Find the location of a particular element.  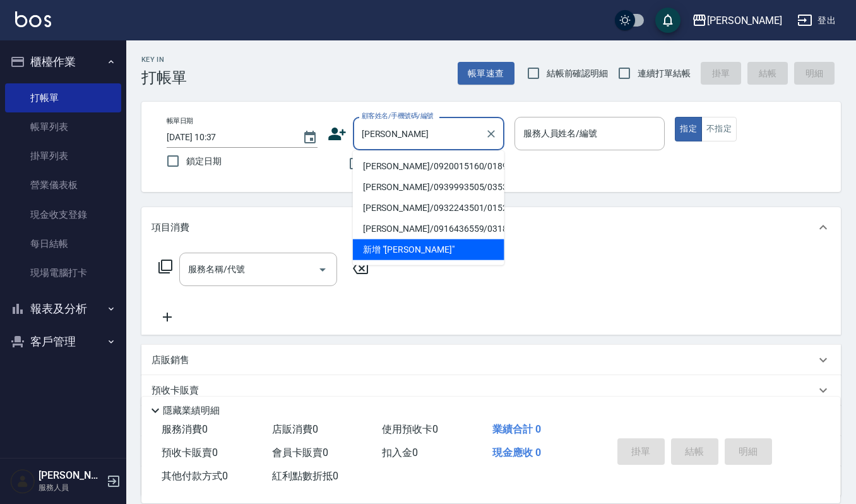

span: 會員卡販賣 0 is located at coordinates (300, 452).